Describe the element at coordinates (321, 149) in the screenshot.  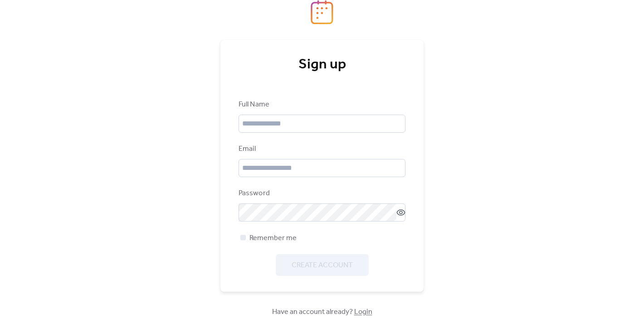
I see `div: Email` at that location.